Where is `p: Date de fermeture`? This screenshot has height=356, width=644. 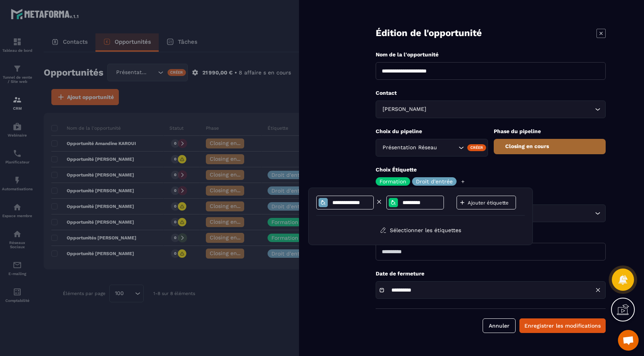 p: Date de fermeture is located at coordinates (491, 273).